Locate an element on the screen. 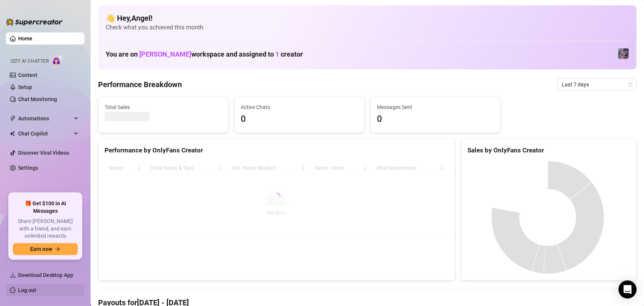  a: Setup is located at coordinates (25, 87).